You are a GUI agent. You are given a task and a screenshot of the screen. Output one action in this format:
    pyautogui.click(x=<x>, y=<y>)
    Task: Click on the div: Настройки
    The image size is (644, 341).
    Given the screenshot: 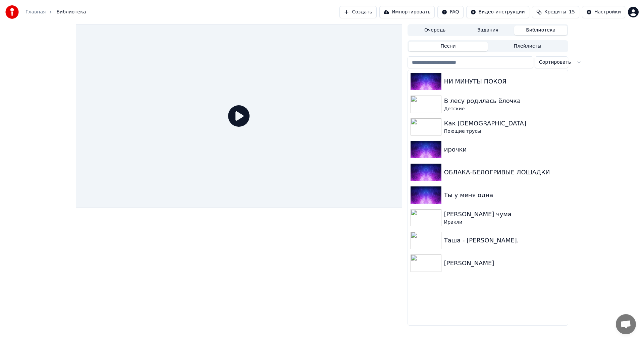 What is the action you would take?
    pyautogui.click(x=608, y=12)
    